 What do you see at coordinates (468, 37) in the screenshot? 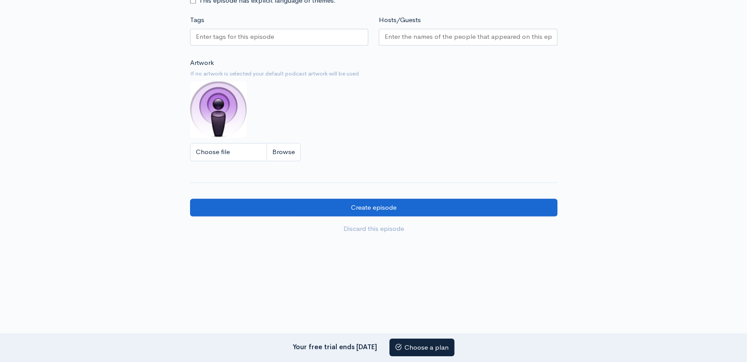
I see `input: Enter the names of the people that appeared on this episode` at bounding box center [468, 37].